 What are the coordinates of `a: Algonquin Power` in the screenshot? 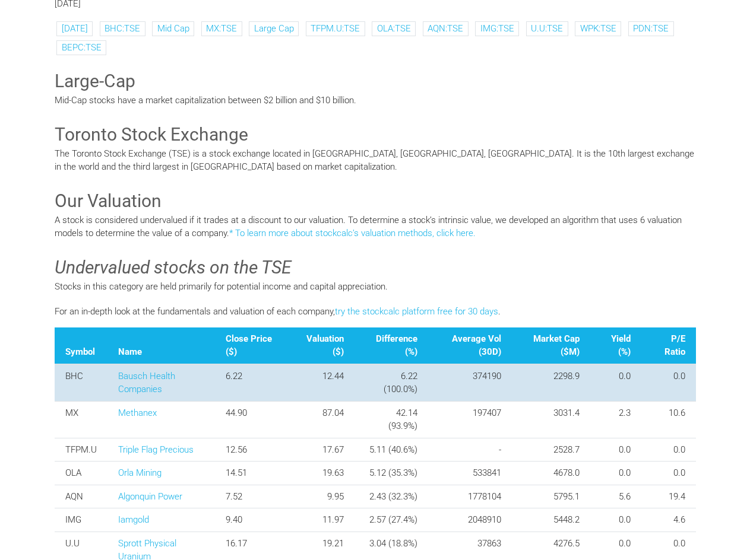 It's located at (150, 496).